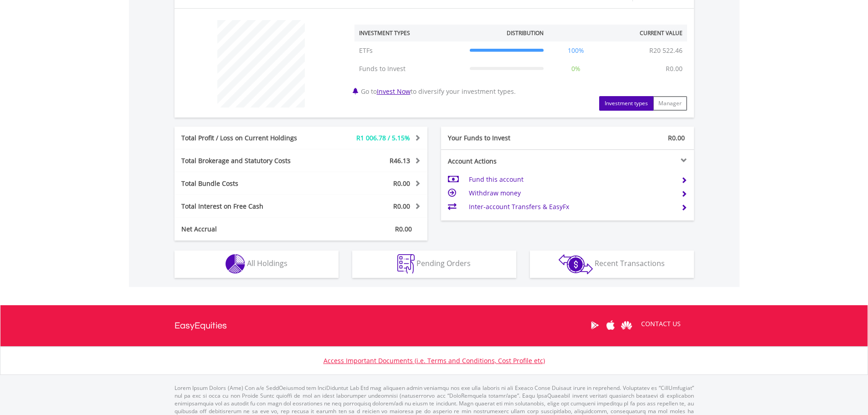 The width and height of the screenshot is (868, 415). What do you see at coordinates (410, 33) in the screenshot?
I see `th: Investment Types` at bounding box center [410, 33].